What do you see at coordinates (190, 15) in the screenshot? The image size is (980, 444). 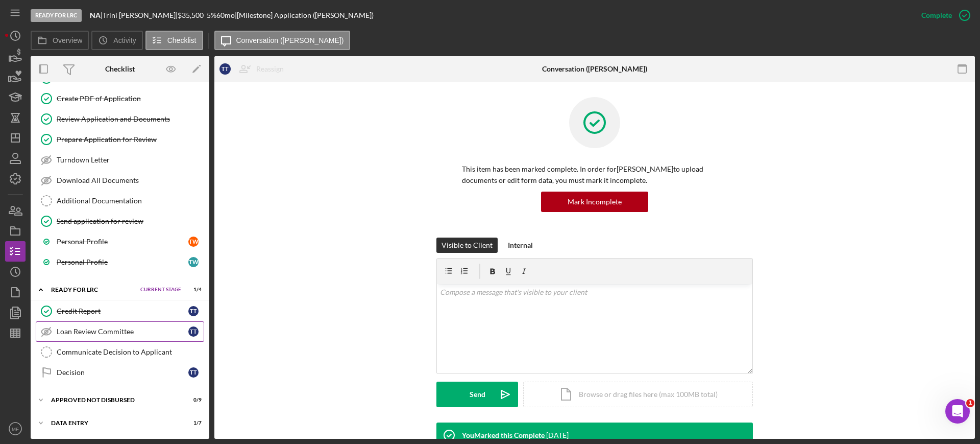 I see `span: $35,500` at bounding box center [190, 15].